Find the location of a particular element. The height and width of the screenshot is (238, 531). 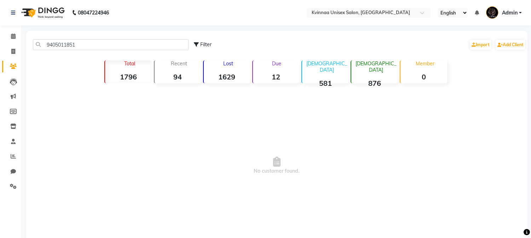

p: Member is located at coordinates (425, 64).